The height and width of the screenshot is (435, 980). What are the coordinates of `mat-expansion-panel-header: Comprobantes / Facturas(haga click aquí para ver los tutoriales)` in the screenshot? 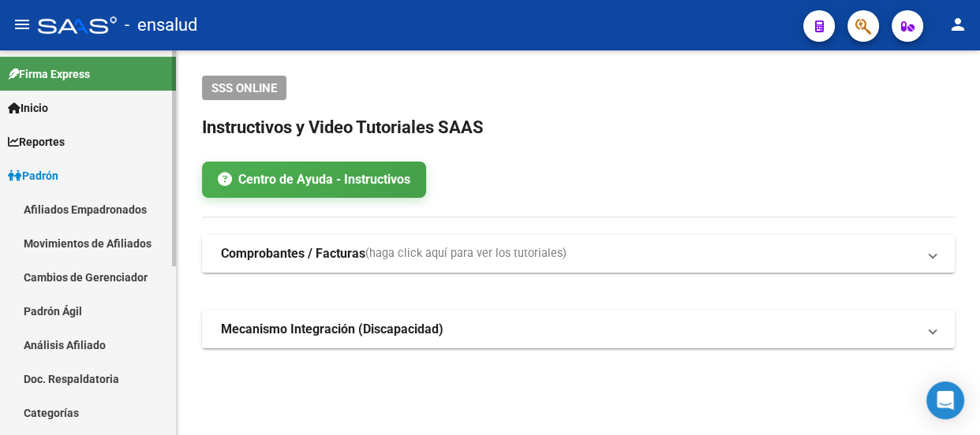 It's located at (578, 254).